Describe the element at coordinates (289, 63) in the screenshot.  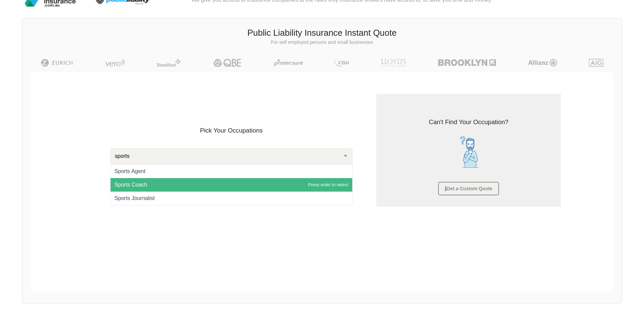
I see `img: Protecsure | Public Liability Insurance` at that location.